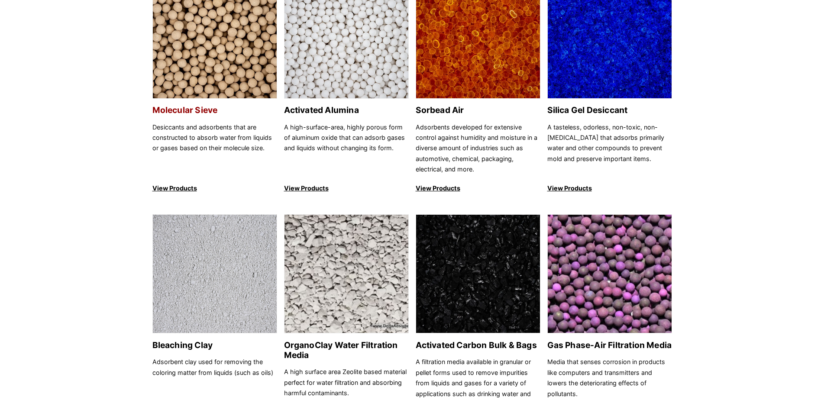 The height and width of the screenshot is (400, 824). What do you see at coordinates (478, 345) in the screenshot?
I see `h2: Activated Carbon Bulk & Bags` at bounding box center [478, 345].